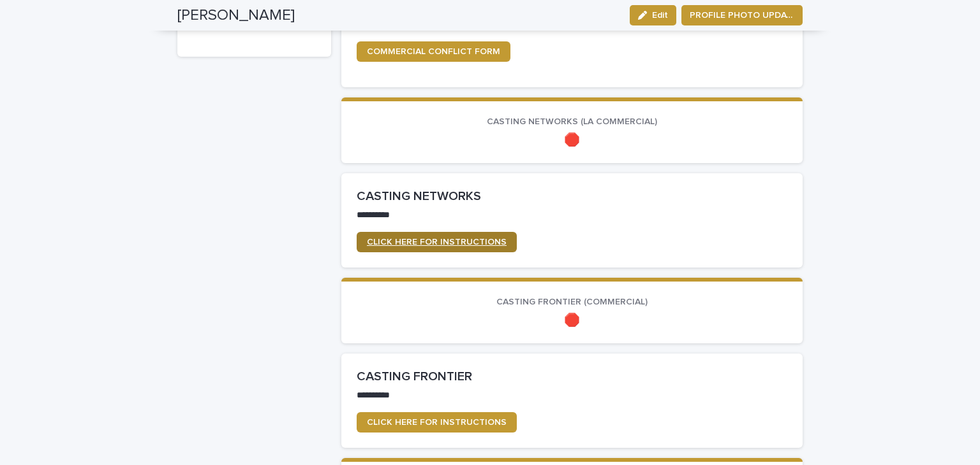 This screenshot has height=465, width=980. I want to click on span: Edit, so click(660, 16).